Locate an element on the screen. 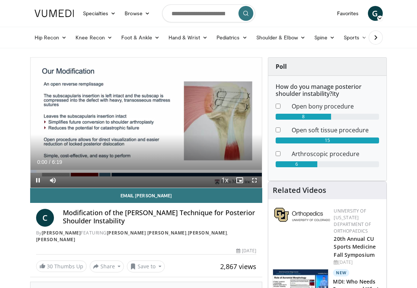 The width and height of the screenshot is (417, 288). span: 2,867 views is located at coordinates (238, 267).